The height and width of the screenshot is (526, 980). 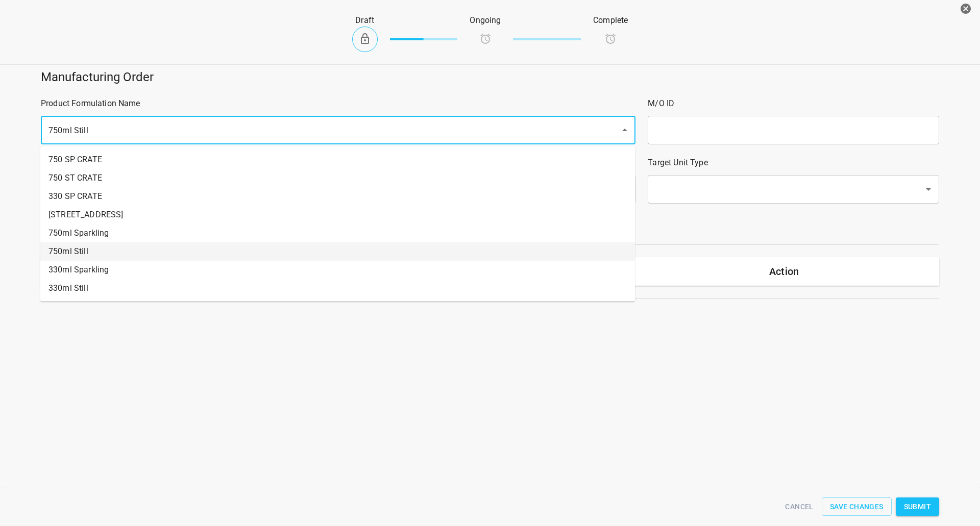 What do you see at coordinates (917, 507) in the screenshot?
I see `span: Submit` at bounding box center [917, 507].